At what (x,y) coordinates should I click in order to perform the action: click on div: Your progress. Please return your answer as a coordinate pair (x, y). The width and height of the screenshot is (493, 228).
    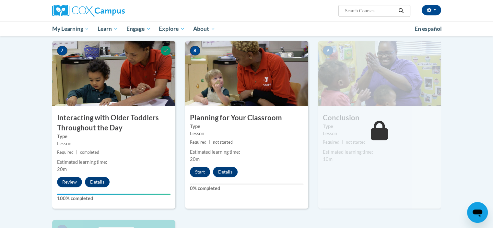
    Looking at the image, I should click on (114, 194).